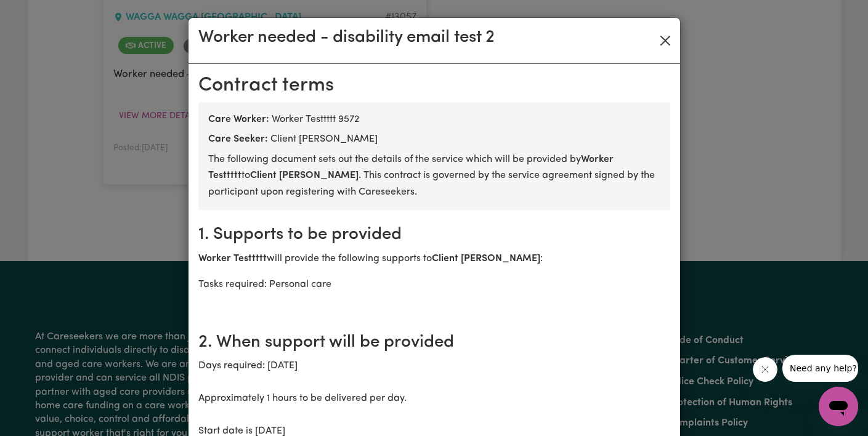  I want to click on h2: 1. Supports to be provided, so click(435, 235).